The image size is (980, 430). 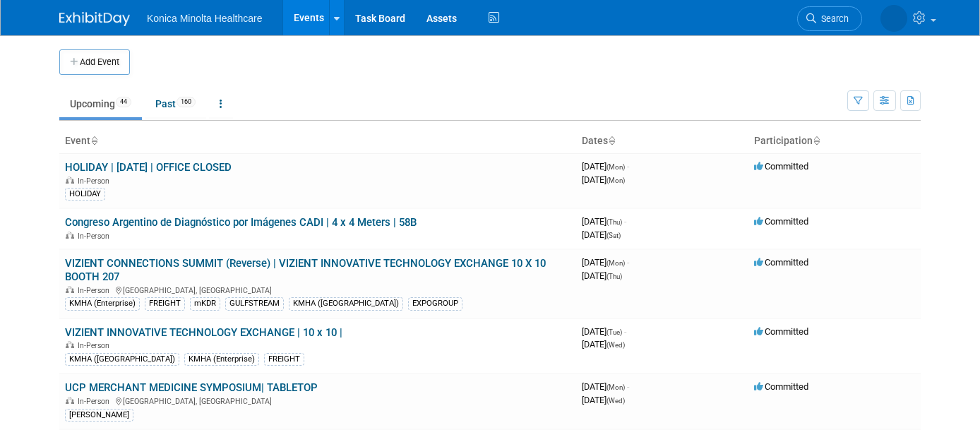 What do you see at coordinates (829, 19) in the screenshot?
I see `a: Search` at bounding box center [829, 19].